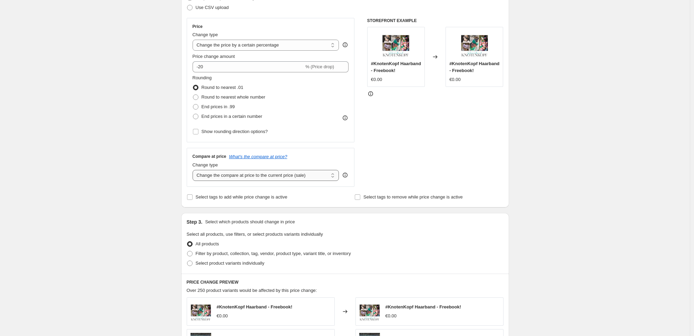 This screenshot has height=336, width=694. I want to click on span: Select product variants individually, so click(230, 263).